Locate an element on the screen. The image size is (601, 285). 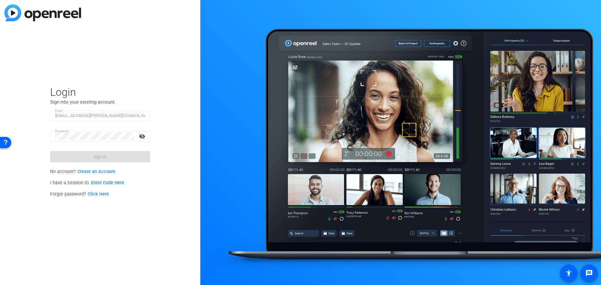
a: Enter Code Here is located at coordinates (108, 183).